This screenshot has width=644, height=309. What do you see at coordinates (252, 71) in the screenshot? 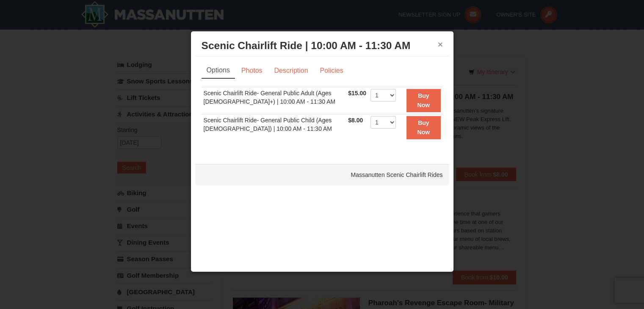
I see `a: Photos` at bounding box center [252, 71].